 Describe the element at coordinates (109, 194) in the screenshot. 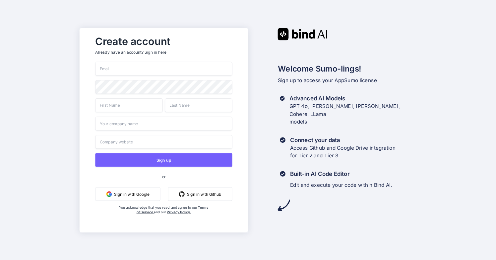

I see `img: google` at that location.